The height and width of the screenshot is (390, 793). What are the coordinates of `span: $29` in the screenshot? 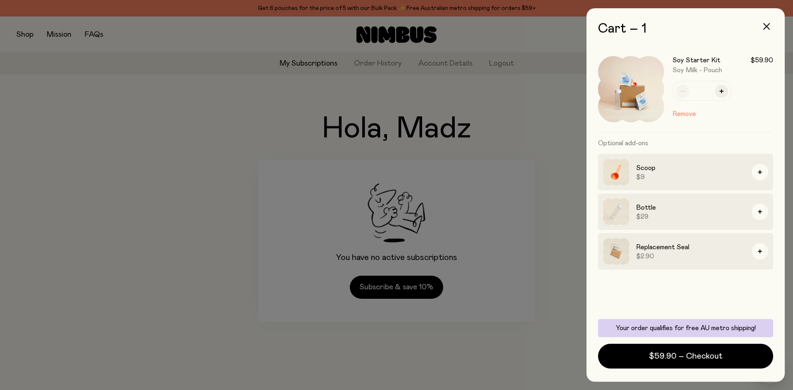 It's located at (691, 217).